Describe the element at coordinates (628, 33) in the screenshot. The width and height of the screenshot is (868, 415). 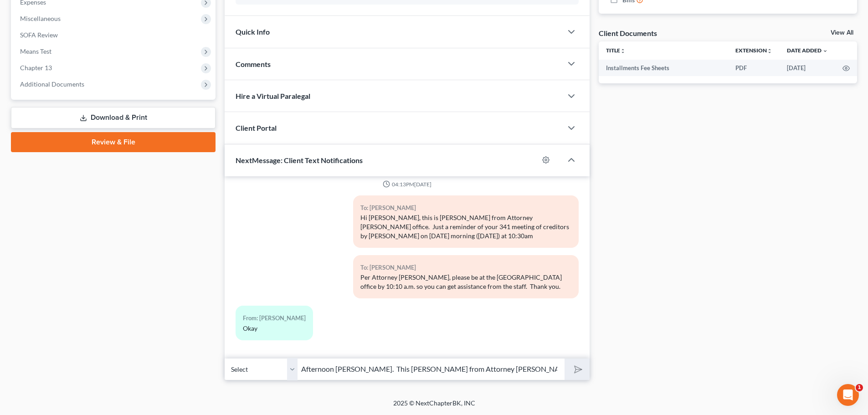
I see `div: Client Documents` at that location.